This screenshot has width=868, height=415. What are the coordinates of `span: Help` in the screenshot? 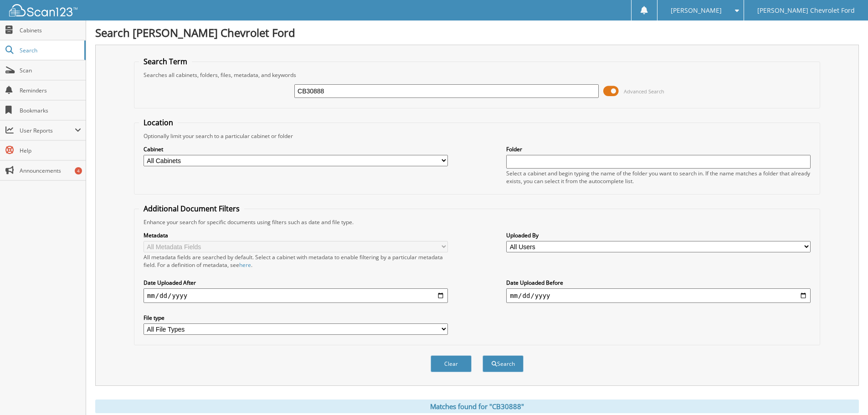 It's located at (50, 150).